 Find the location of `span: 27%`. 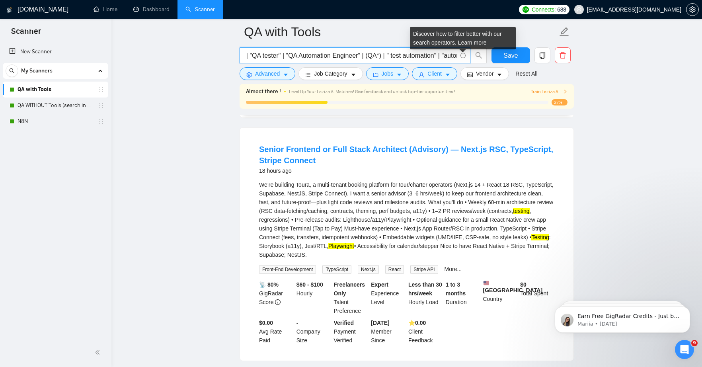

span: 27% is located at coordinates (560, 102).